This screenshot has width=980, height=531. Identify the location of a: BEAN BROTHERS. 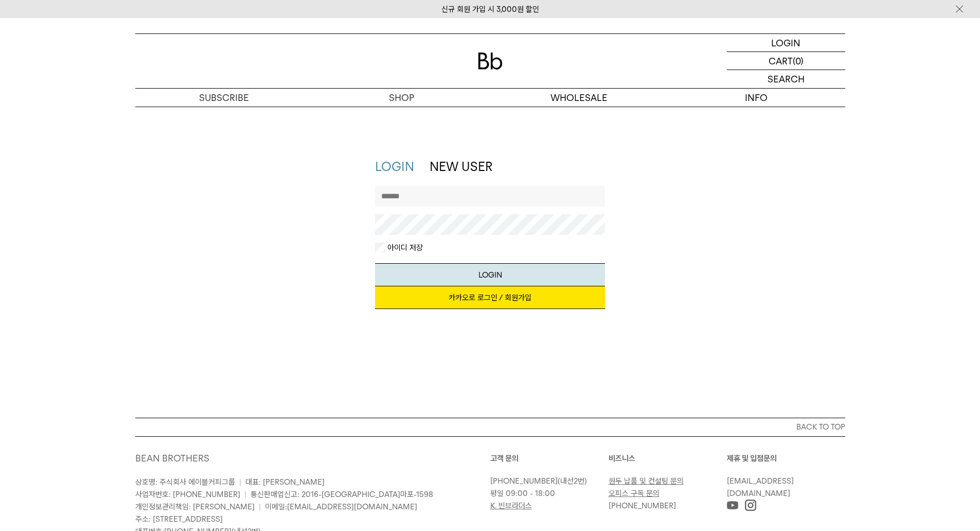
(173, 457).